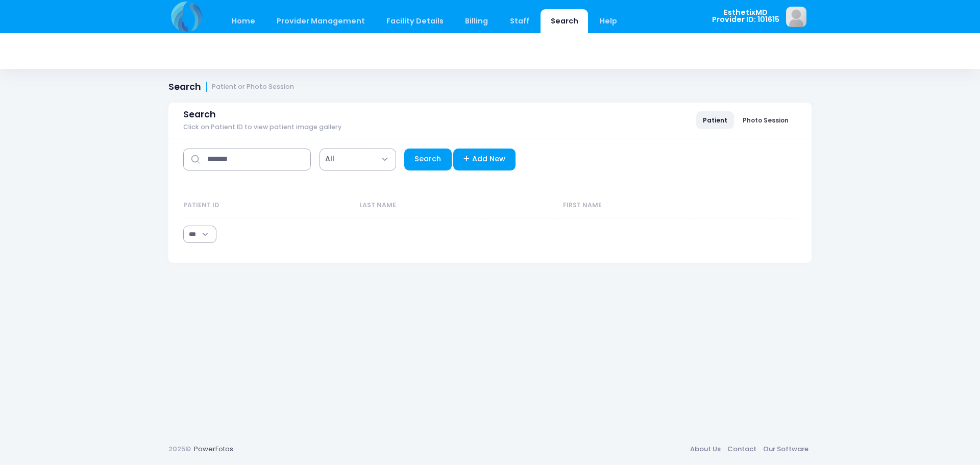 This screenshot has width=980, height=465. Describe the element at coordinates (231, 87) in the screenshot. I see `h1: Search` at that location.